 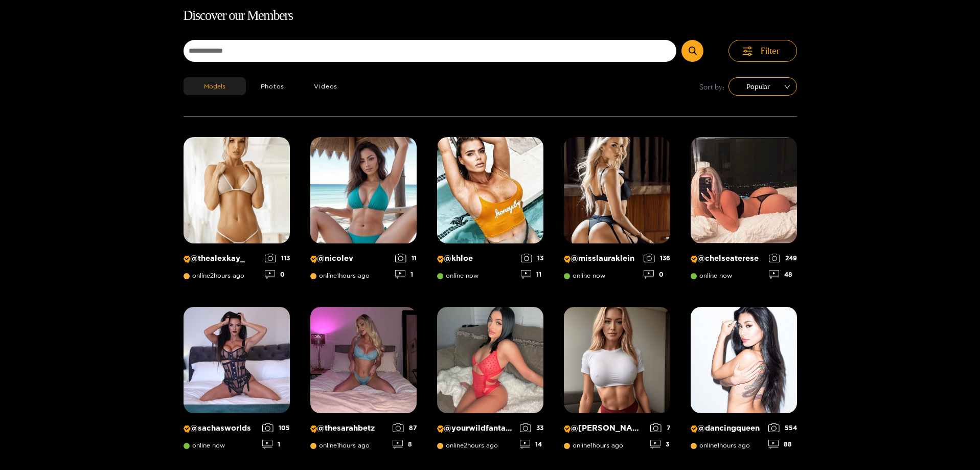 I want to click on img: Creator Profile Image: nicolev, so click(x=364, y=190).